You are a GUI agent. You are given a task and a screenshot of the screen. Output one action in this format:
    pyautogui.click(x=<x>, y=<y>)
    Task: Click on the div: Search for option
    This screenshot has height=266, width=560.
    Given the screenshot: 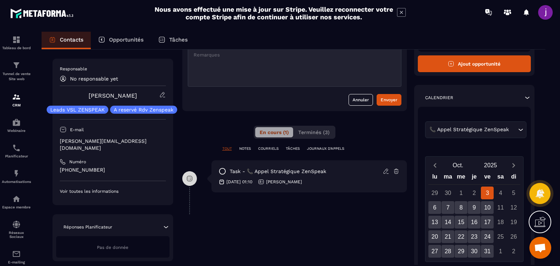 What is the action you would take?
    pyautogui.click(x=476, y=130)
    